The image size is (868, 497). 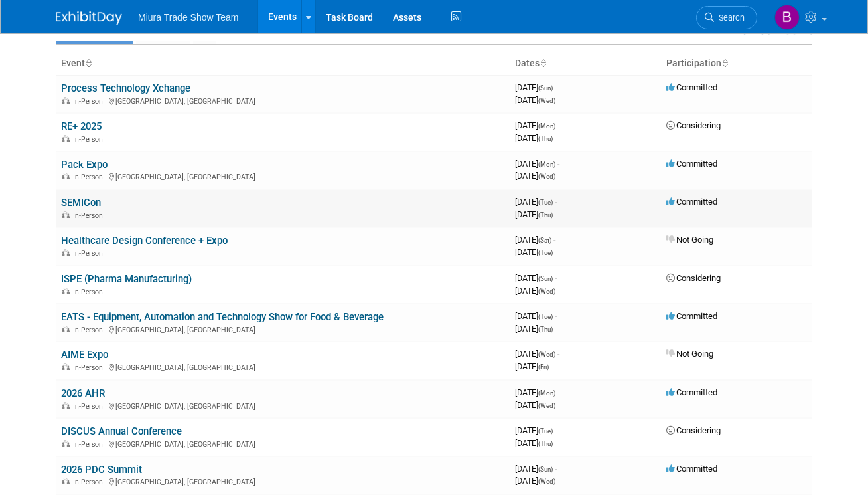 What do you see at coordinates (690, 239) in the screenshot?
I see `span: Not Going` at bounding box center [690, 239].